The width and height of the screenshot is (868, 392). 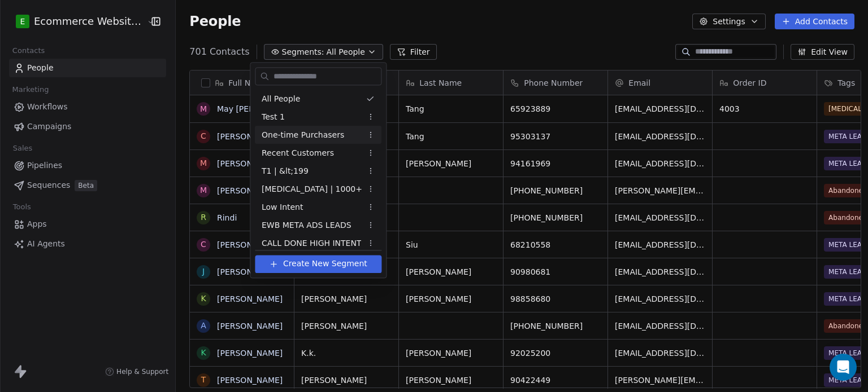 What do you see at coordinates (282, 207) in the screenshot?
I see `span: Low Intent` at bounding box center [282, 207].